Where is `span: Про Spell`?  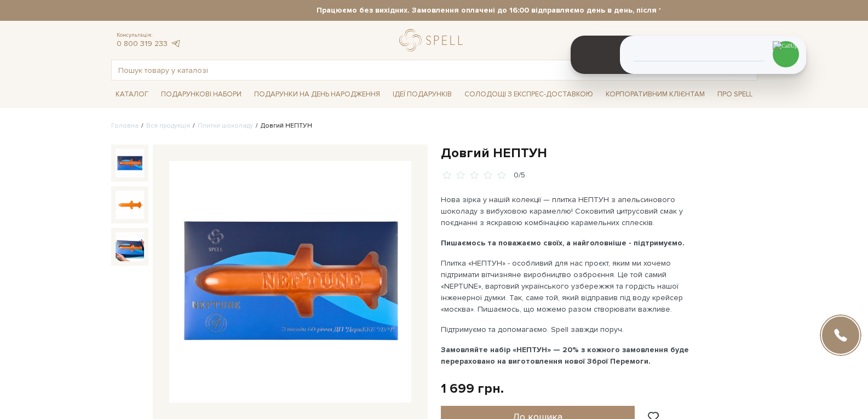
span: Про Spell is located at coordinates (735, 94).